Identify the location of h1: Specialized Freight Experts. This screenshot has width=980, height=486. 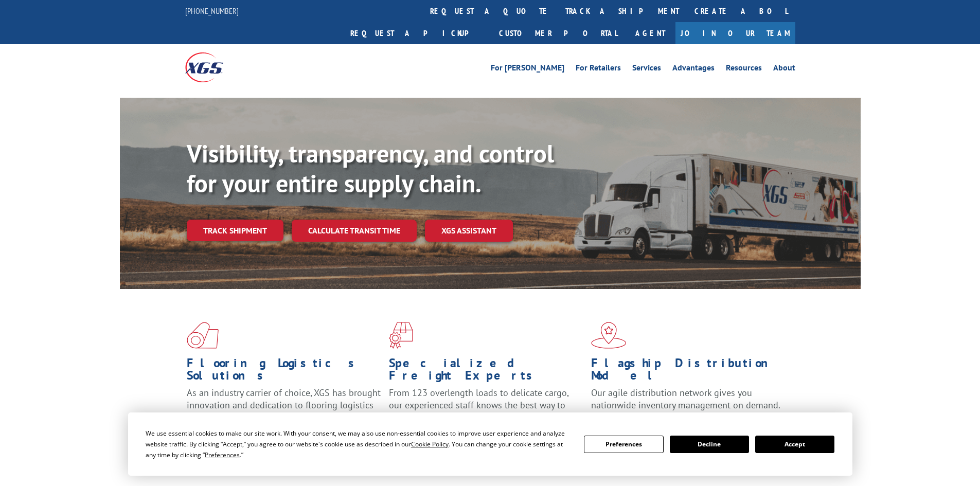
(486, 372).